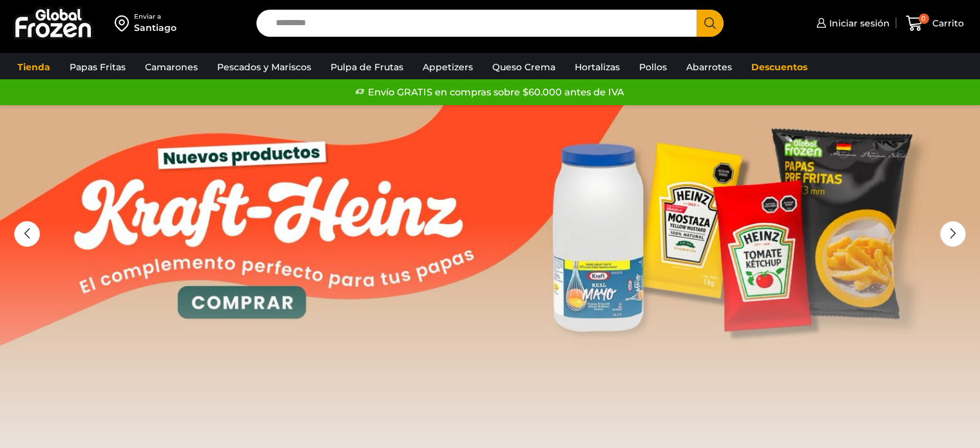  I want to click on a: Pescados y Mariscos, so click(264, 67).